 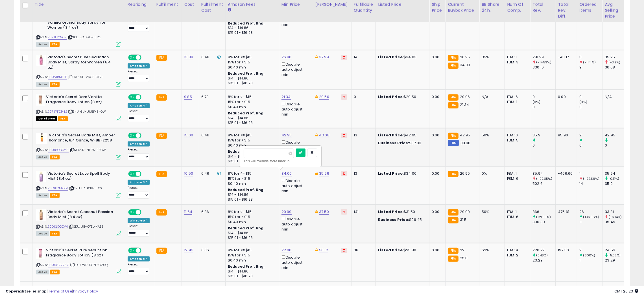 I want to click on div: 390.39, so click(x=543, y=222).